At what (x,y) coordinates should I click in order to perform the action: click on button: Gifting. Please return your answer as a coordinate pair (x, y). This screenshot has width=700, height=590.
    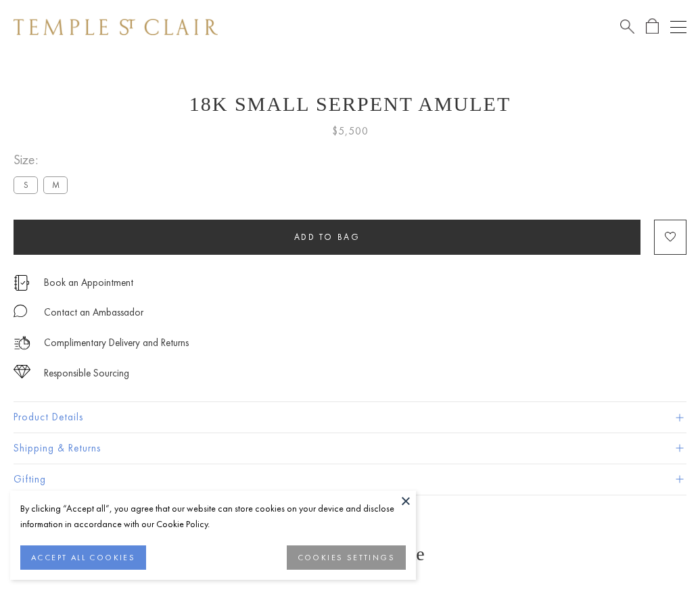
    Looking at the image, I should click on (350, 480).